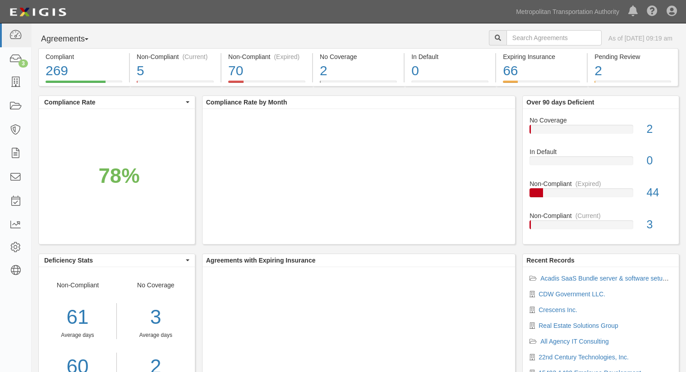  Describe the element at coordinates (72, 39) in the screenshot. I see `button: Agreements` at that location.